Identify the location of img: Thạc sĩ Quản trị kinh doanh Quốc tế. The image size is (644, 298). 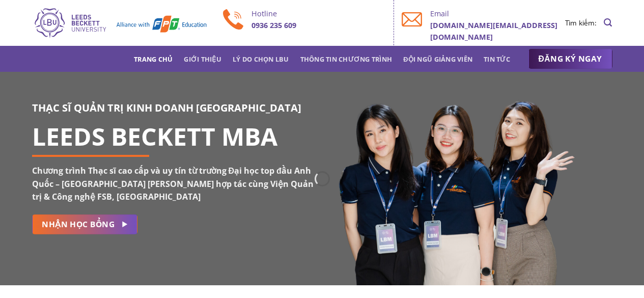
(120, 23).